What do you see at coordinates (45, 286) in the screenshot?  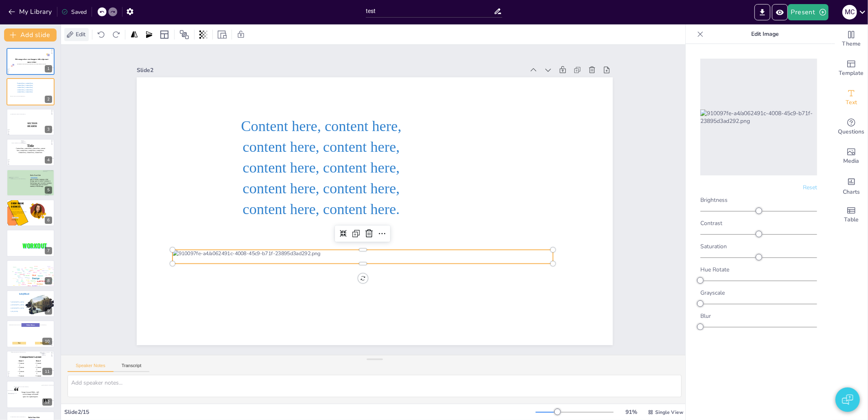 I see `div: Development` at bounding box center [45, 286].